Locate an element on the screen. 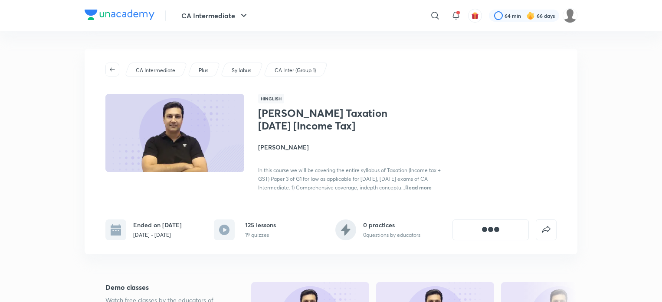 Image resolution: width=662 pixels, height=302 pixels. button: [object Object] is located at coordinates (491, 230).